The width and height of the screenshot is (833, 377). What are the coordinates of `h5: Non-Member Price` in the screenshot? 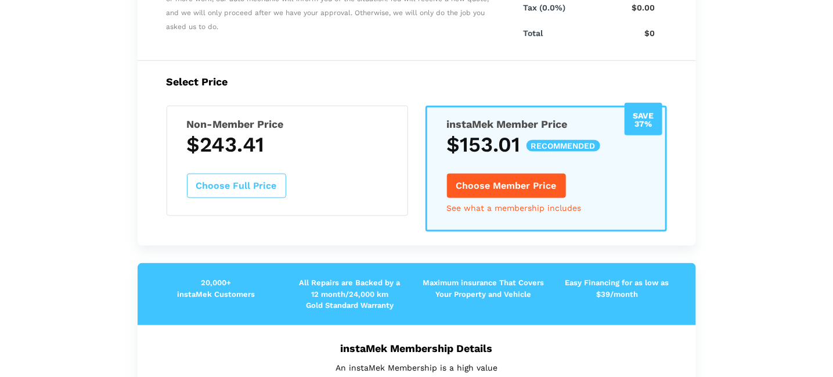 It's located at (287, 124).